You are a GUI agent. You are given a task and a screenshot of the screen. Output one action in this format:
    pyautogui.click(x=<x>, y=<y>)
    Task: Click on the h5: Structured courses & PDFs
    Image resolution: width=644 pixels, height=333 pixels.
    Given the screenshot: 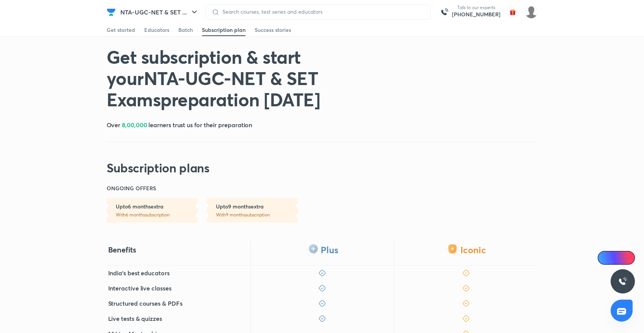 What is the action you would take?
    pyautogui.click(x=145, y=304)
    